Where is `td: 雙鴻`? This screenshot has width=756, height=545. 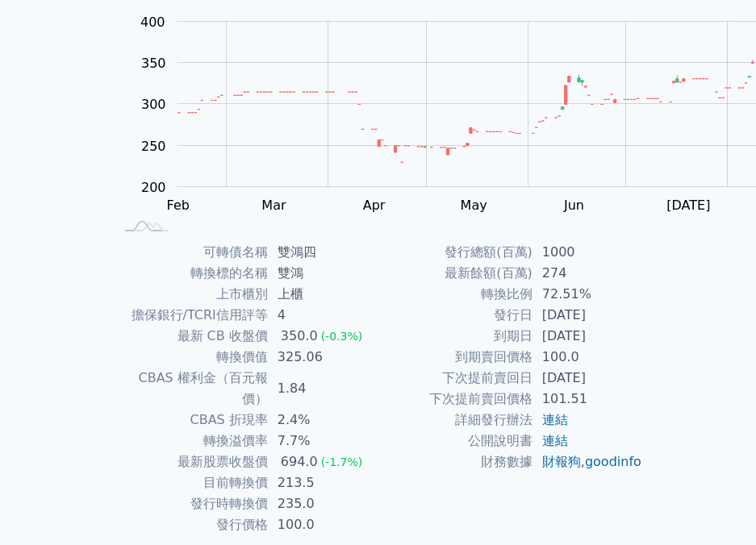
td: 雙鴻 is located at coordinates (323, 274).